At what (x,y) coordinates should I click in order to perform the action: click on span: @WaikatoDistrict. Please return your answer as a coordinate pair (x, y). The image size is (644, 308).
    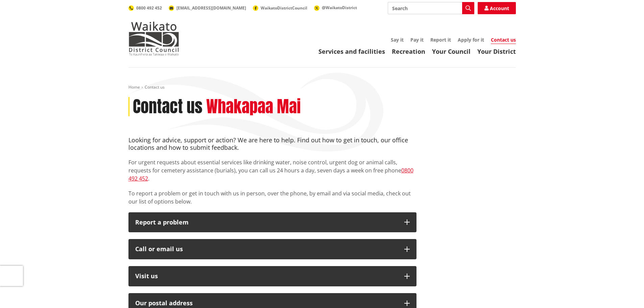
    Looking at the image, I should click on (339, 7).